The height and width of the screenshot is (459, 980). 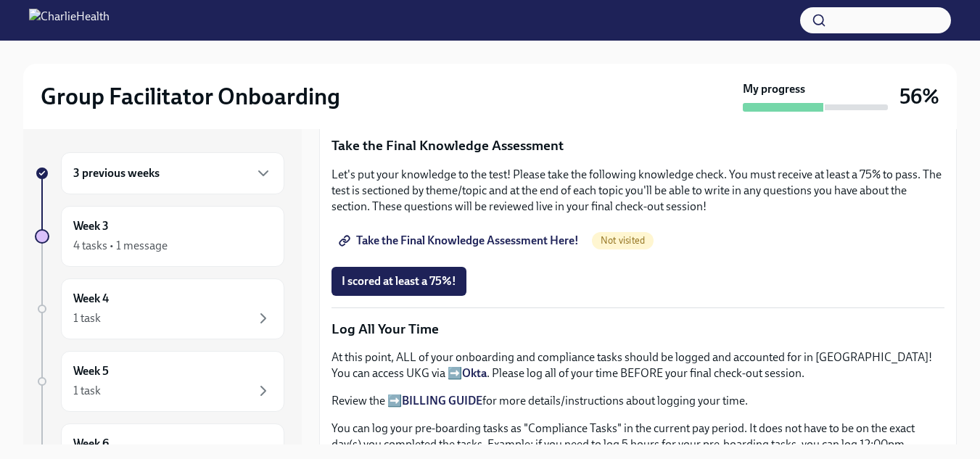 What do you see at coordinates (399, 281) in the screenshot?
I see `span: I scored at least a 75%!` at bounding box center [399, 281].